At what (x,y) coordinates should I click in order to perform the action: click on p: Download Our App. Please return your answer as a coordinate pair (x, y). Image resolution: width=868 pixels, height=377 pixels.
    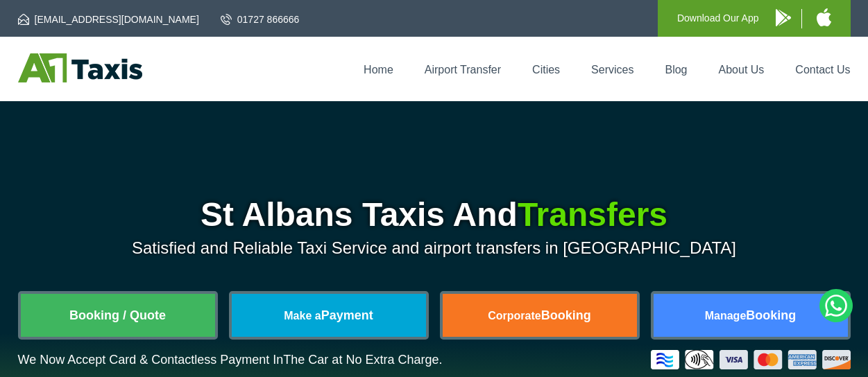
    Looking at the image, I should click on (718, 18).